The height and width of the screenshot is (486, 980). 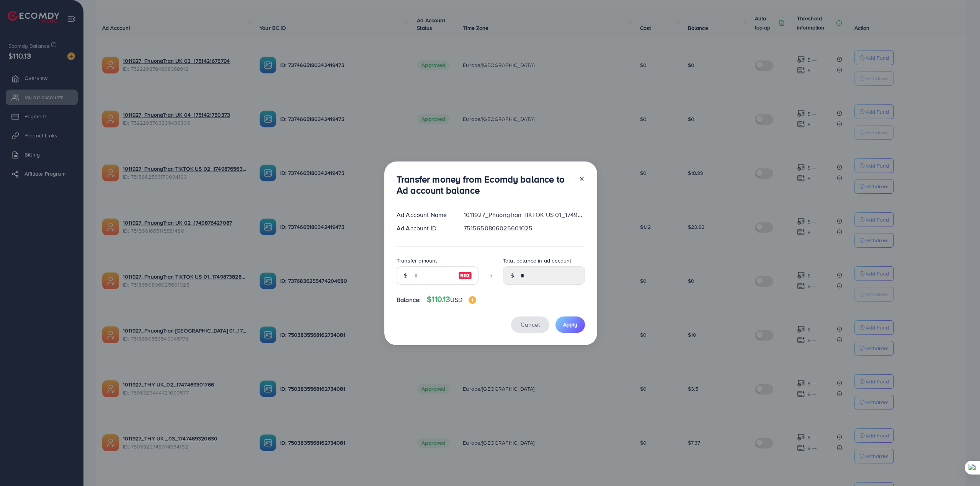 What do you see at coordinates (530, 325) in the screenshot?
I see `button: Cancel` at bounding box center [530, 325].